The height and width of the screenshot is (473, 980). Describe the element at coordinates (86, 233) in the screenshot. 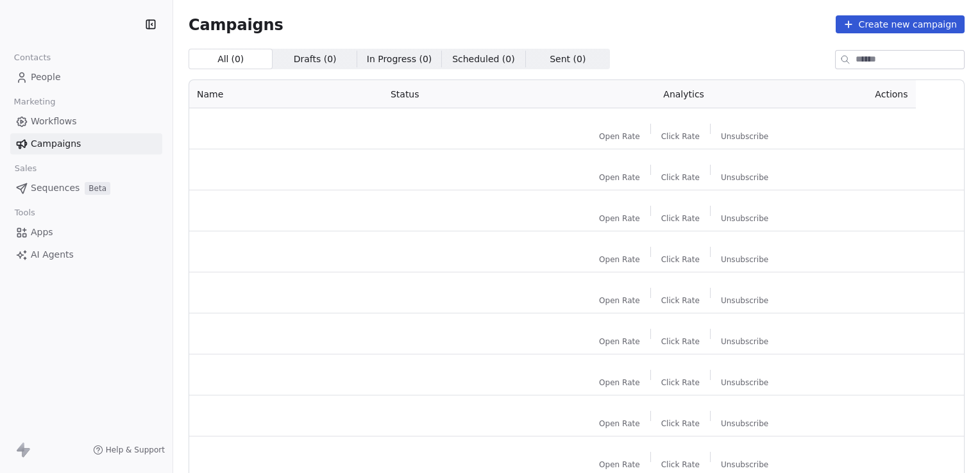

I see `a: Apps` at that location.